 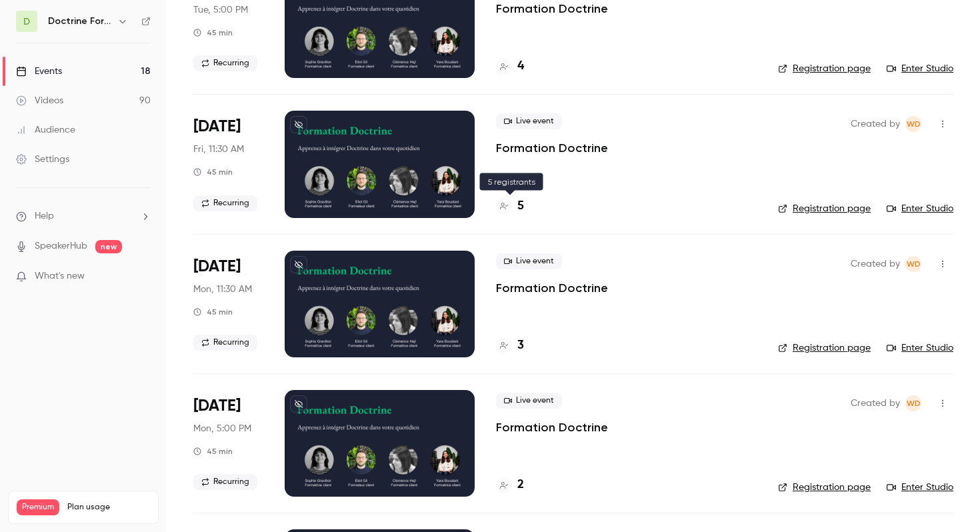 I want to click on li: help-dropdown-opener, so click(x=83, y=216).